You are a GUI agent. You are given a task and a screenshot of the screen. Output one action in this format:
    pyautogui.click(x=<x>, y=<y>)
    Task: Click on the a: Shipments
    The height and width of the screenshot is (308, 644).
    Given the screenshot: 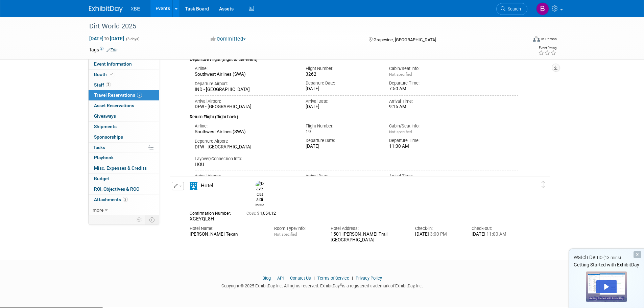 What is the action you would take?
    pyautogui.click(x=124, y=126)
    